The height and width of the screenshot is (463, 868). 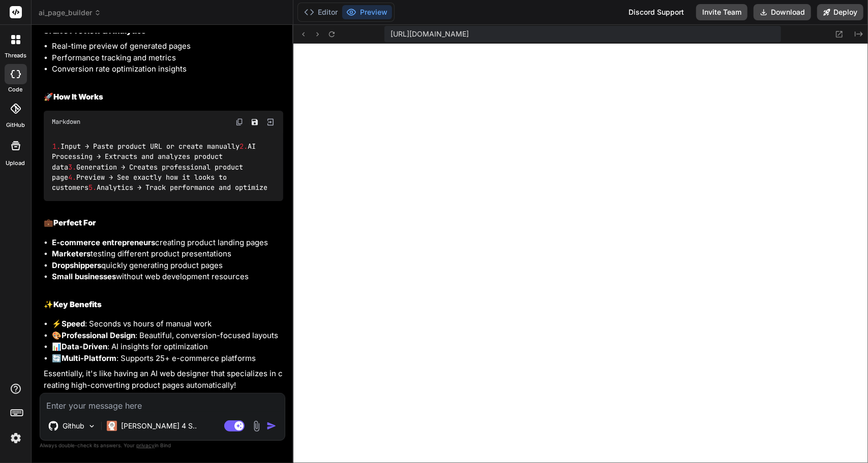 I want to click on strong: 3. Live Preview & Analytics, so click(x=94, y=30).